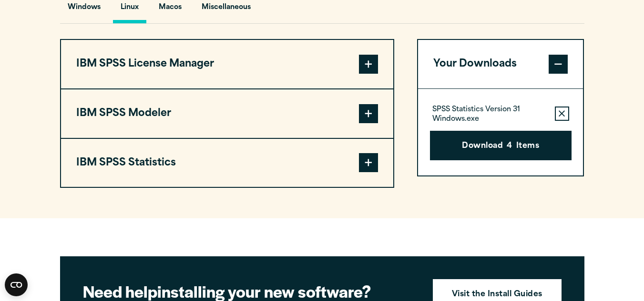  I want to click on button: Your Downloads, so click(500, 64).